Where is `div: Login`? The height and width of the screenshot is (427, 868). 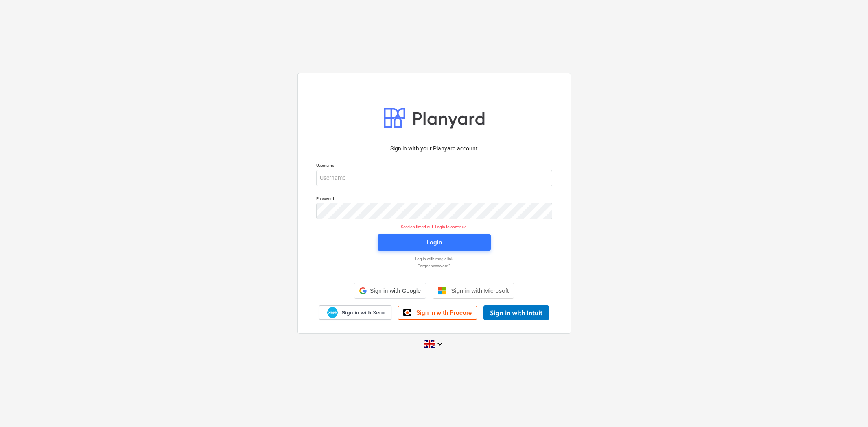
div: Login is located at coordinates (434, 243).